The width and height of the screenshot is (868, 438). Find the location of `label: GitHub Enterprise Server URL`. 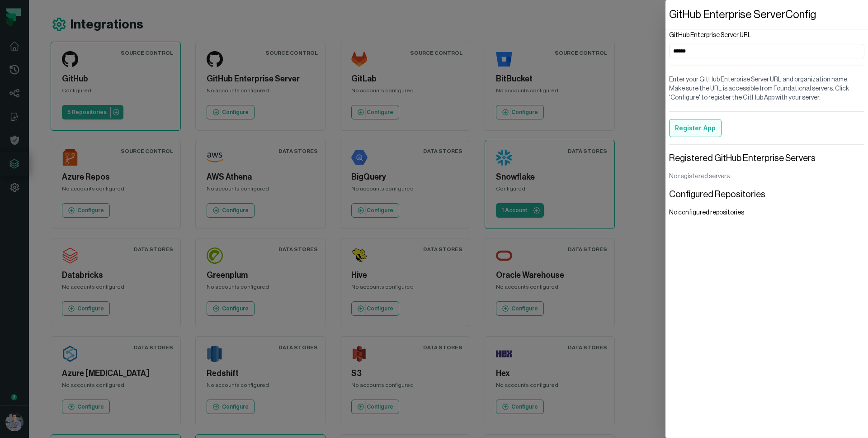

label: GitHub Enterprise Server URL is located at coordinates (710, 35).